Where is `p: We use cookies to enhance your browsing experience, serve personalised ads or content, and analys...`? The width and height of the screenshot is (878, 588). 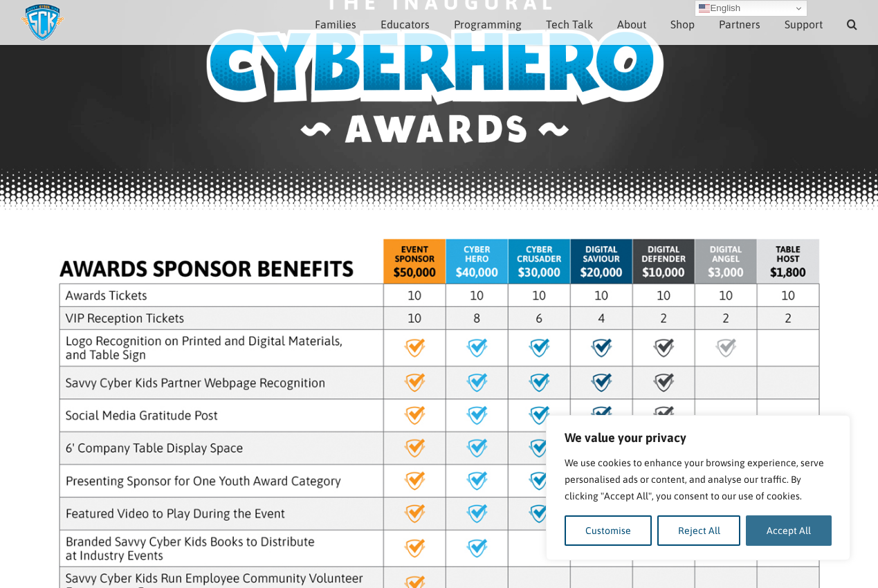
p: We use cookies to enhance your browsing experience, serve personalised ads or content, and analys... is located at coordinates (698, 479).